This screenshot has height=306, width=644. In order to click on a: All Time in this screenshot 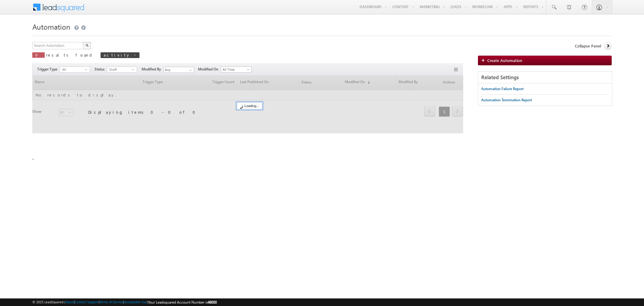, I will do `click(236, 69)`.